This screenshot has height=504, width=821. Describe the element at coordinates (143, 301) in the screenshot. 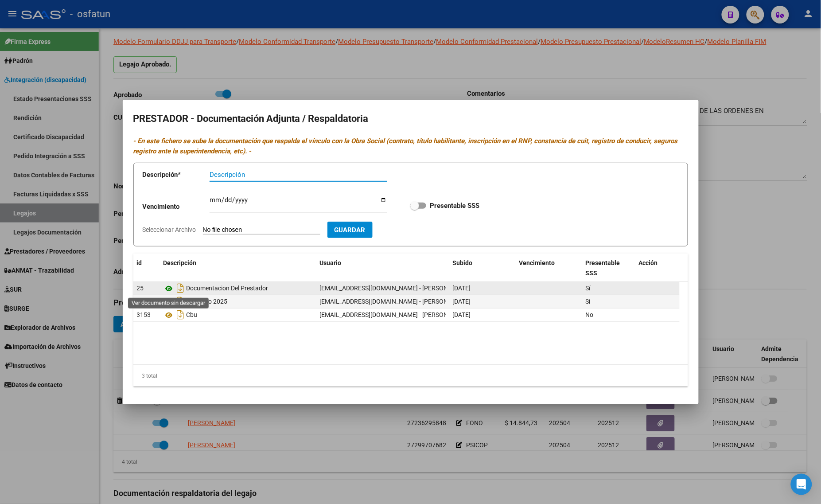

I see `span: 657` at that location.